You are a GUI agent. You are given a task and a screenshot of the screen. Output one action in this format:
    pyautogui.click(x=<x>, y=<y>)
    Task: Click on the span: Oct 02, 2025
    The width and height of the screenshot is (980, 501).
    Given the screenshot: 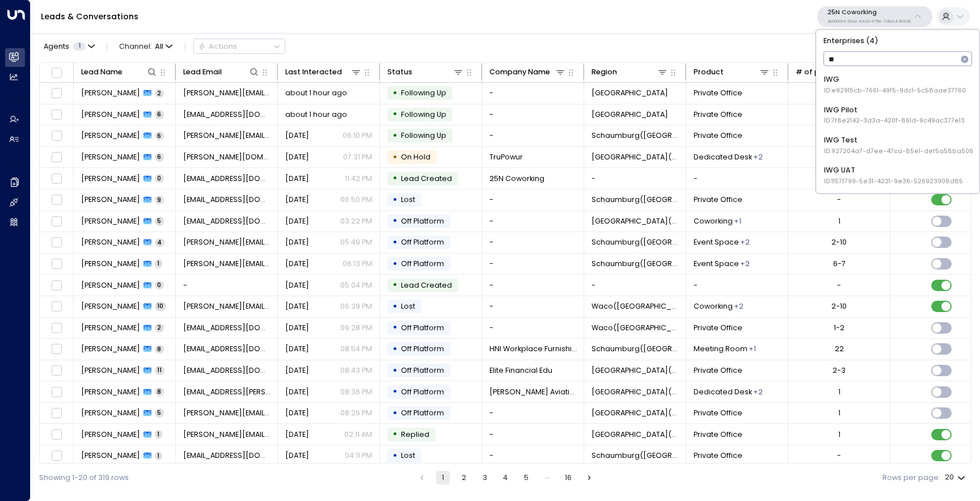 What is the action you would take?
    pyautogui.click(x=297, y=157)
    